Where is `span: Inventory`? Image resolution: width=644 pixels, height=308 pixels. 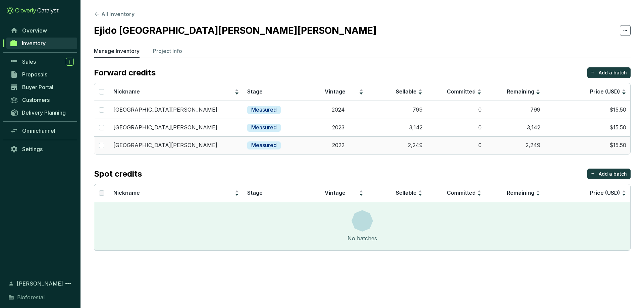 span: Inventory is located at coordinates (33, 43).